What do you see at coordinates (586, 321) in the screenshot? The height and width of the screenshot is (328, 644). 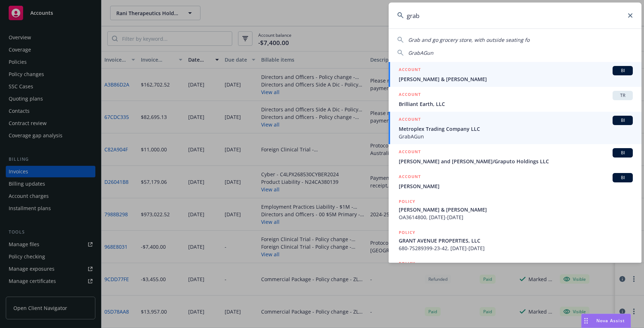 I see `div: Drag to move` at bounding box center [586, 321].